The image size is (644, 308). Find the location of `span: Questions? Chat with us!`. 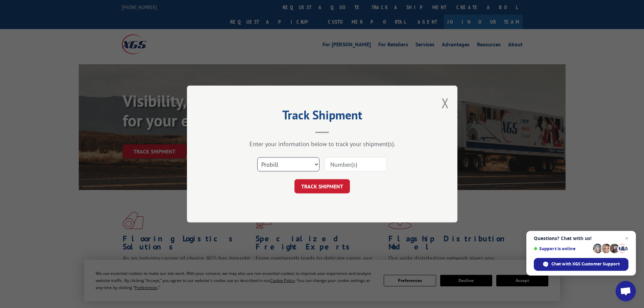

span: Questions? Chat with us! is located at coordinates (581, 239).